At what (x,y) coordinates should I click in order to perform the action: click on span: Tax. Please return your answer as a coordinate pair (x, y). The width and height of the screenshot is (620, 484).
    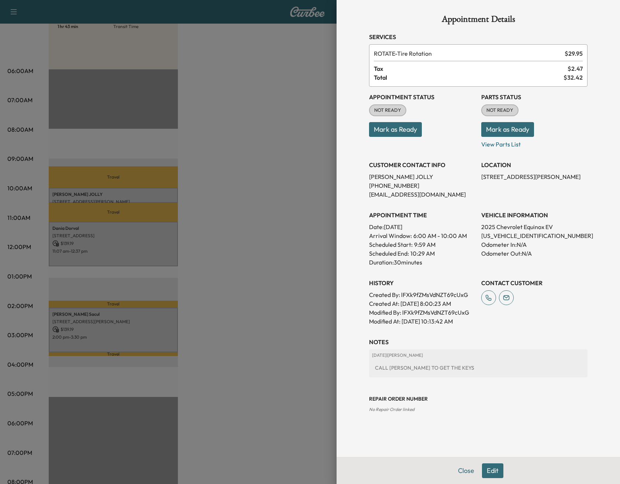
    Looking at the image, I should click on (470, 69).